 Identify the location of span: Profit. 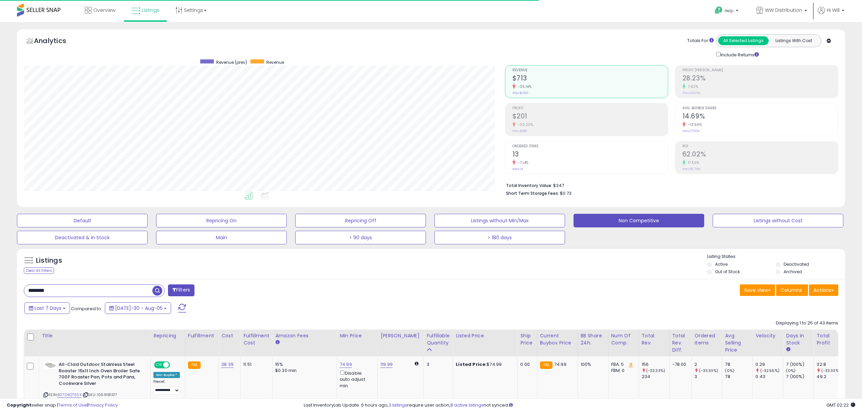
(590, 108).